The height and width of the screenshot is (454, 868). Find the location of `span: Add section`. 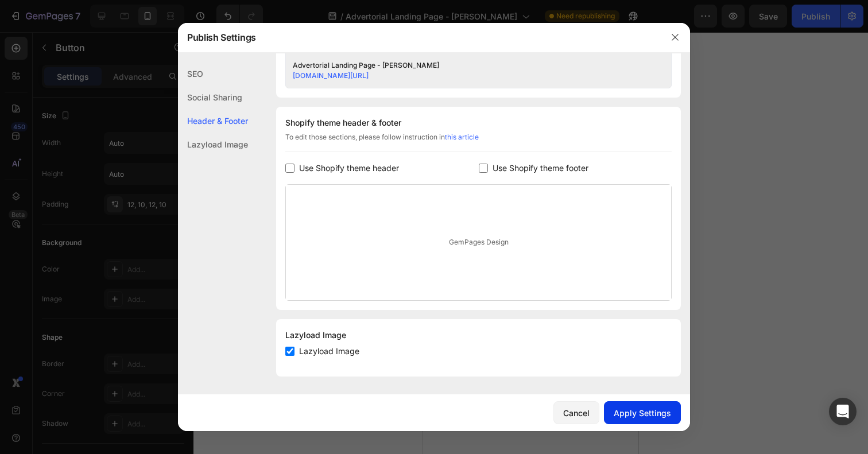

span: Add section is located at coordinates (36, 238).